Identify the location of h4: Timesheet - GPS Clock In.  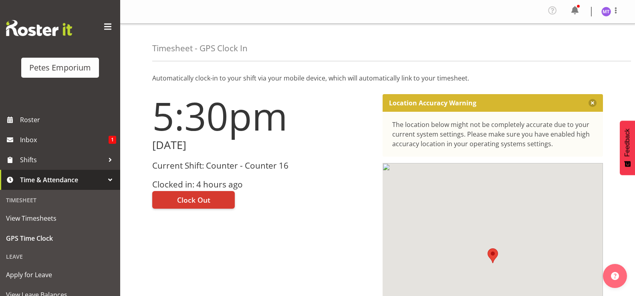
(200, 48).